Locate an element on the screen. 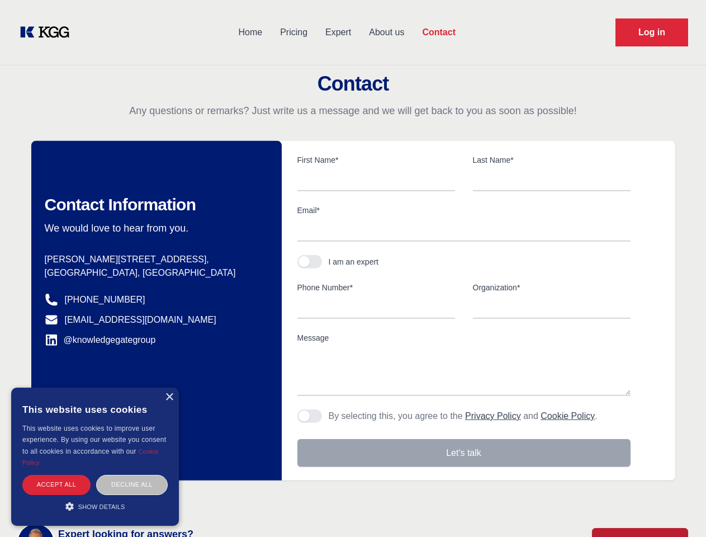 The image size is (706, 537). label: First Name* is located at coordinates (376, 160).